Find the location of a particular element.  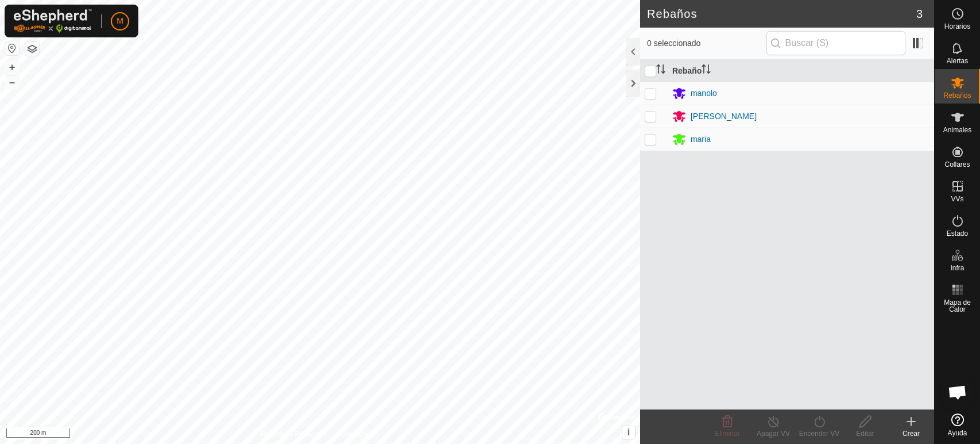

span: Estado is located at coordinates (958, 233).